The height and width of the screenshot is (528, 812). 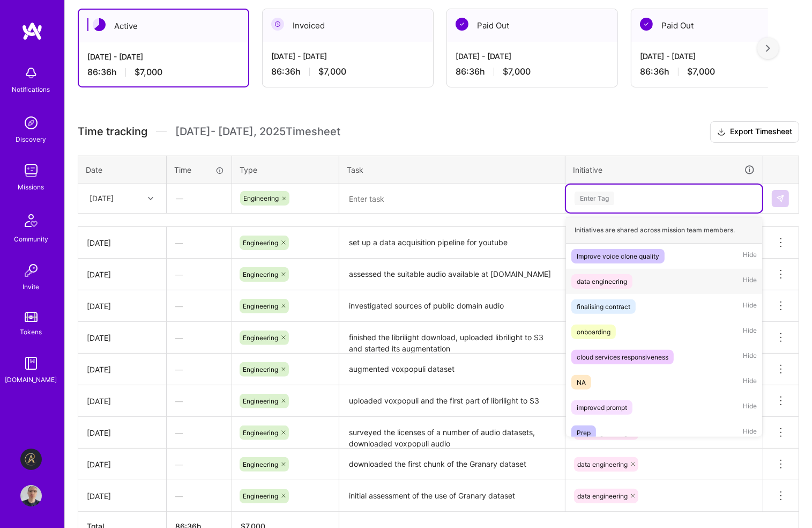 What do you see at coordinates (278, 24) in the screenshot?
I see `img: Invoiced` at bounding box center [278, 24].